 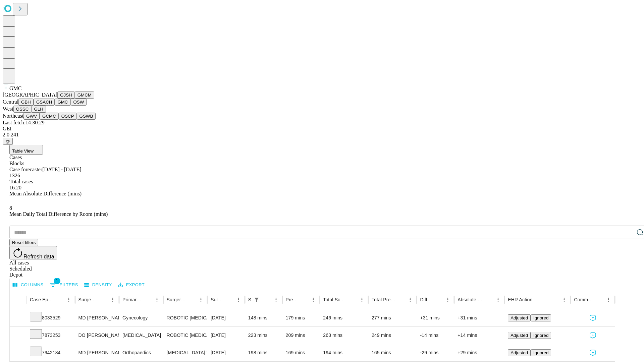 I want to click on div: Orthopaedics, so click(x=141, y=353).